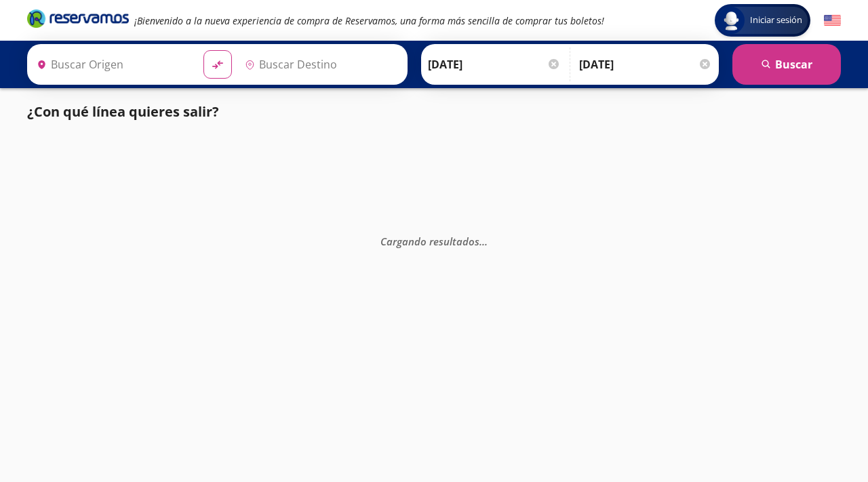  I want to click on span: Iniciar sesión, so click(776, 20).